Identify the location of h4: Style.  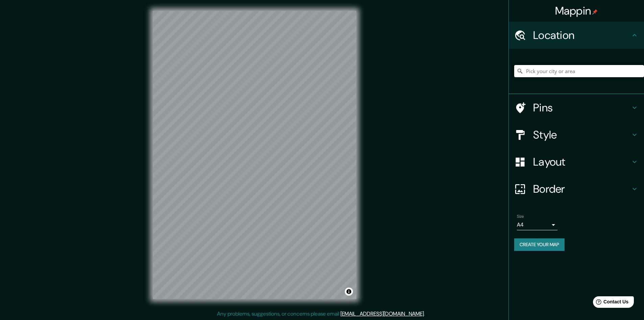
(582, 135).